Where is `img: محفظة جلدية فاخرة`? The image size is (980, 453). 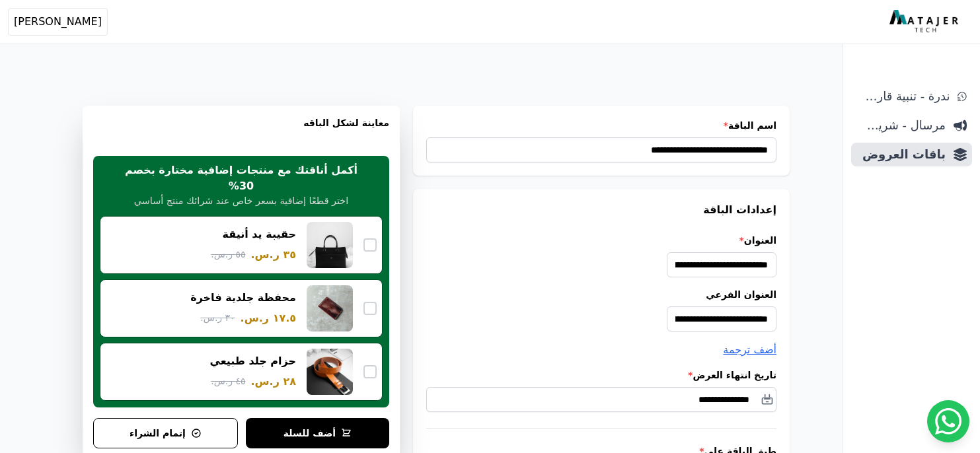
img: محفظة جلدية فاخرة is located at coordinates (330, 308).